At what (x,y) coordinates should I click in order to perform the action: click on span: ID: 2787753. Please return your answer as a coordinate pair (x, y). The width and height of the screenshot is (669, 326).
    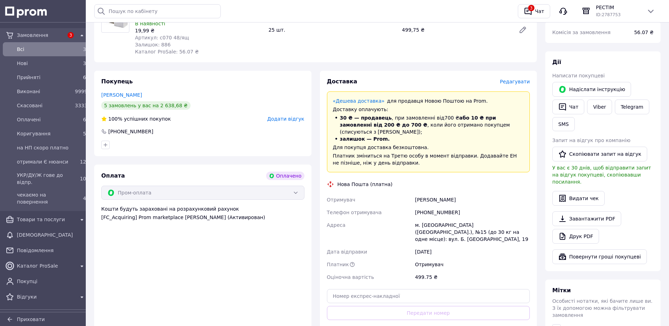
    Looking at the image, I should click on (608, 15).